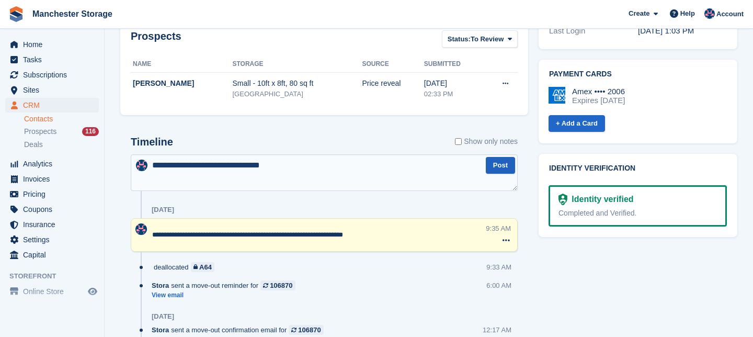  I want to click on div: sent a move-out confirmation email for, so click(240, 329).